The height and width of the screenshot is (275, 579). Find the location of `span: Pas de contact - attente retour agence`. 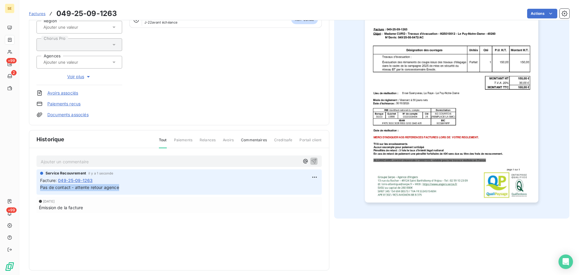

span: Pas de contact - attente retour agence is located at coordinates (80, 187).